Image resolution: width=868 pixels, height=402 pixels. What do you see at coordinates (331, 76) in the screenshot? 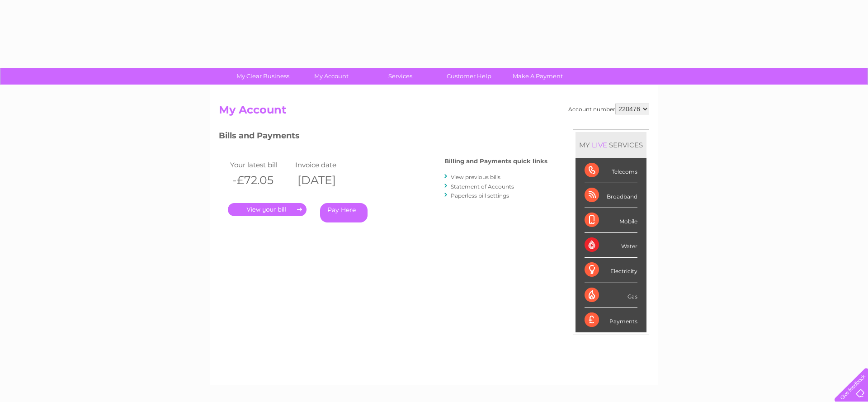
I see `a: My Account` at bounding box center [331, 76].